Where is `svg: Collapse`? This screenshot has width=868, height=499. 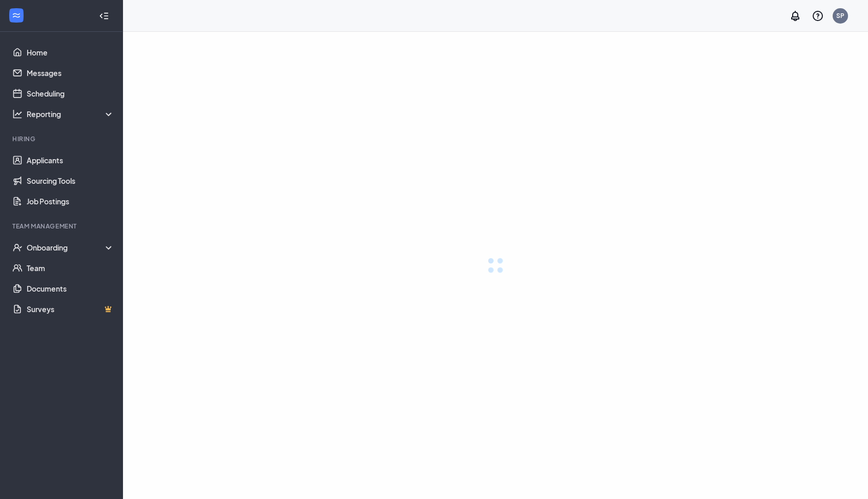 svg: Collapse is located at coordinates (104, 16).